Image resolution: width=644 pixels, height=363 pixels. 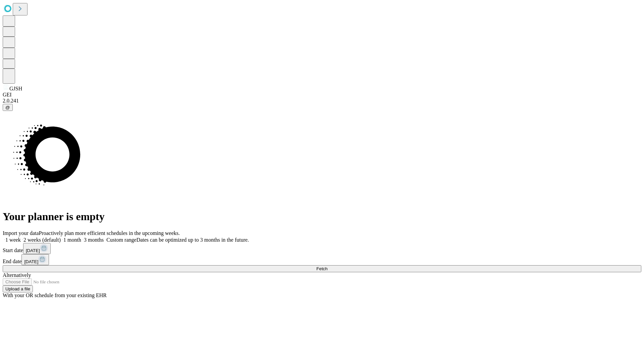 I want to click on div: Start date, so click(x=322, y=249).